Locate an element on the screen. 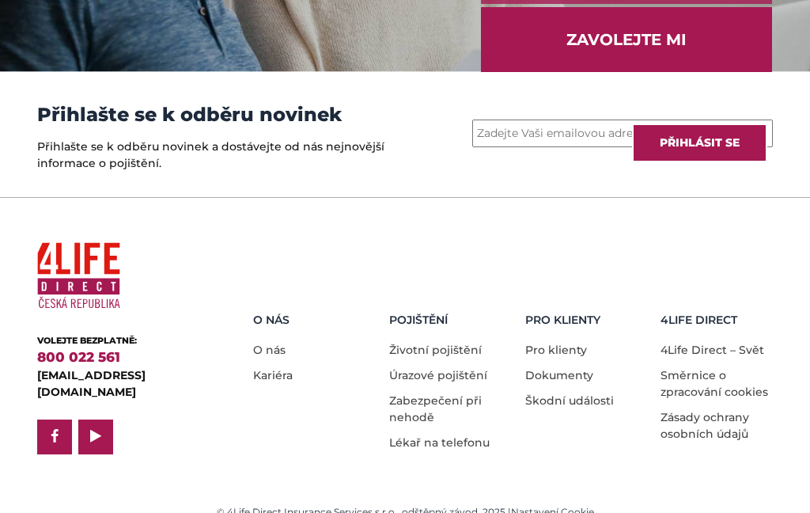  a: Zásady ochrany osobních údajů is located at coordinates (705, 425).